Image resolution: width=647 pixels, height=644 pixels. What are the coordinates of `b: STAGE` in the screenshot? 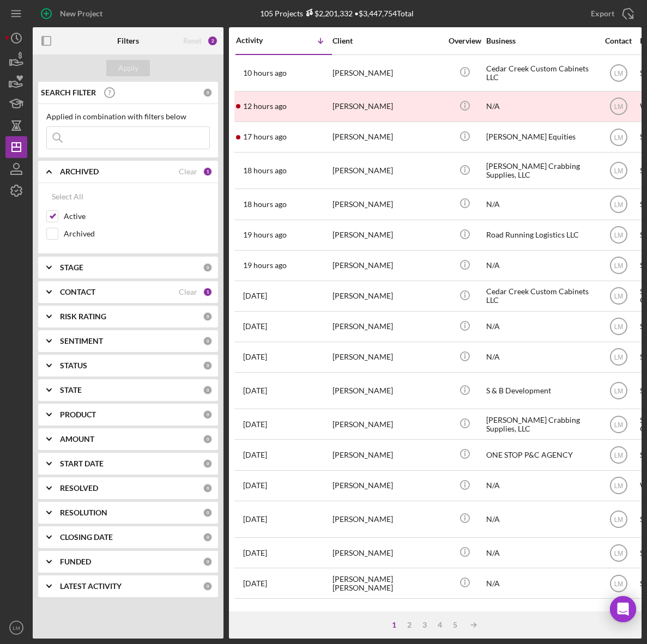 It's located at (71, 268).